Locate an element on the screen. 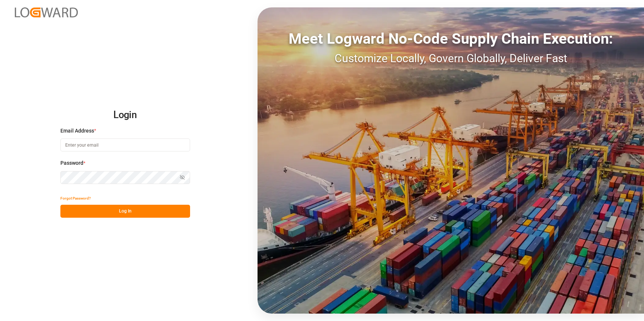  button: Log In is located at coordinates (125, 211).